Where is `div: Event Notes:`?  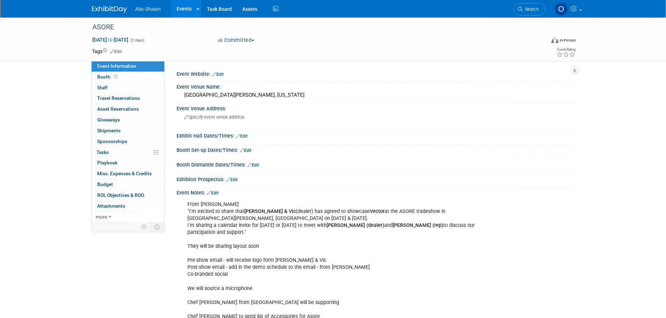 div: Event Notes: is located at coordinates (375, 192).